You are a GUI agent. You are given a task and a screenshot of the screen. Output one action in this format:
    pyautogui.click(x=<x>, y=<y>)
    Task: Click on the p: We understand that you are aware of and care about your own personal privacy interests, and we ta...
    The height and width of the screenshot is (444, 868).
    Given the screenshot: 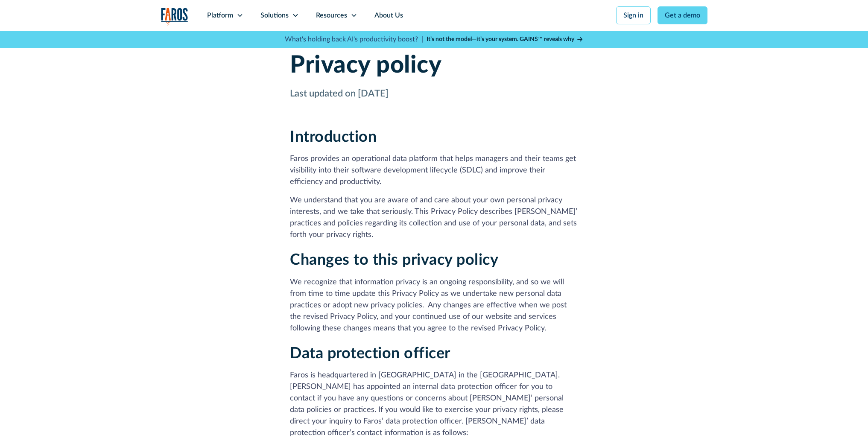 What is the action you would take?
    pyautogui.click(x=434, y=218)
    